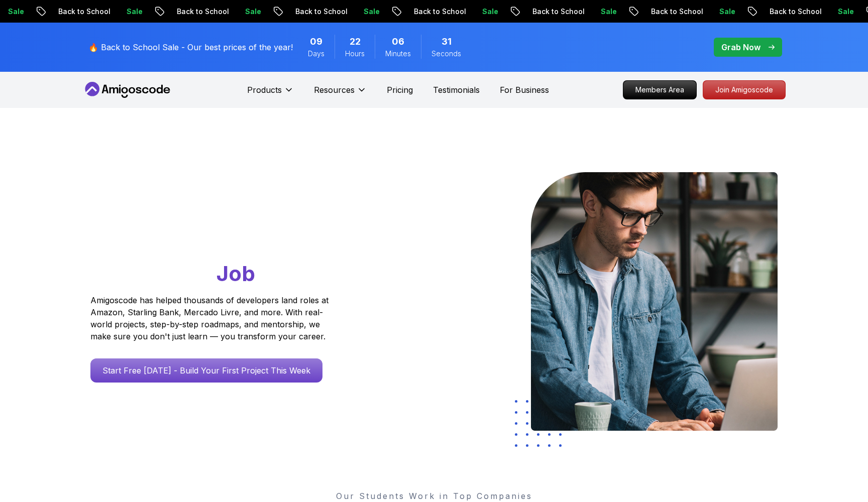 The image size is (868, 502). What do you see at coordinates (744, 90) in the screenshot?
I see `a: Join Amigoscode` at bounding box center [744, 90].